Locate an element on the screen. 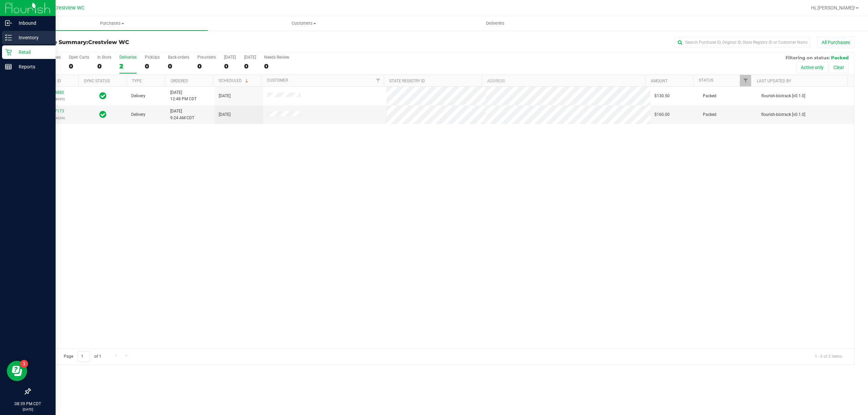 This screenshot has width=868, height=415. span: Filtering on status: is located at coordinates (808, 58).